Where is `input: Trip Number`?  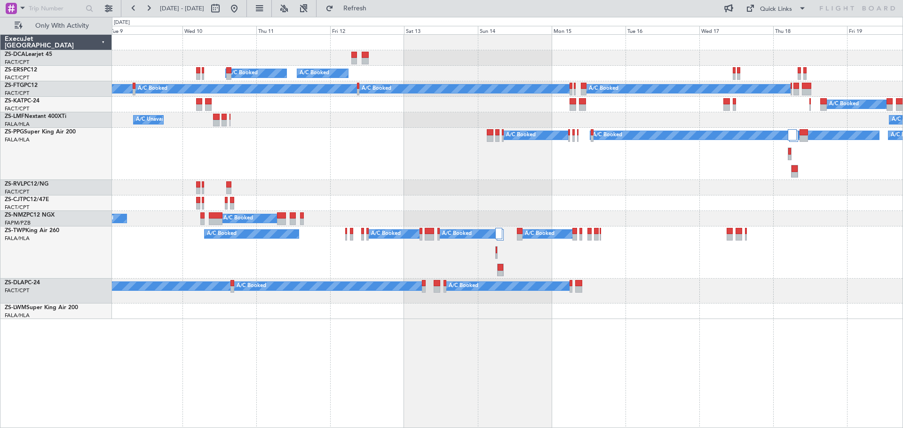
input: Trip Number is located at coordinates (55, 8).